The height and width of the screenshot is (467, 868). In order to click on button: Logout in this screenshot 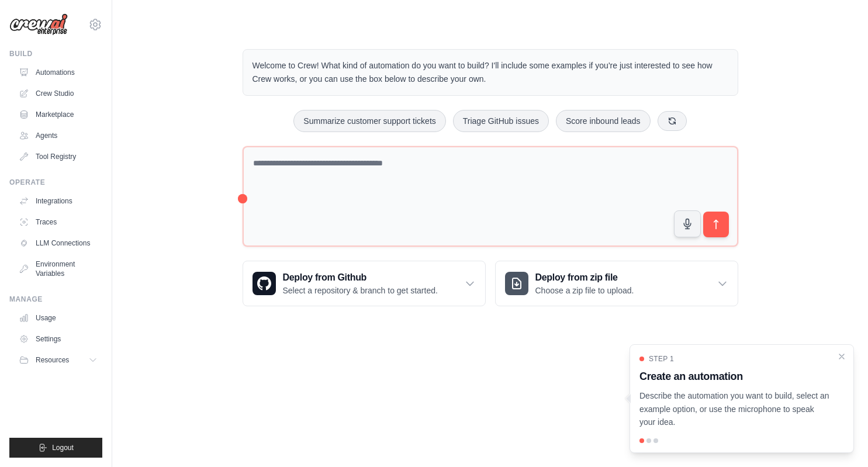, I will do `click(55, 448)`.